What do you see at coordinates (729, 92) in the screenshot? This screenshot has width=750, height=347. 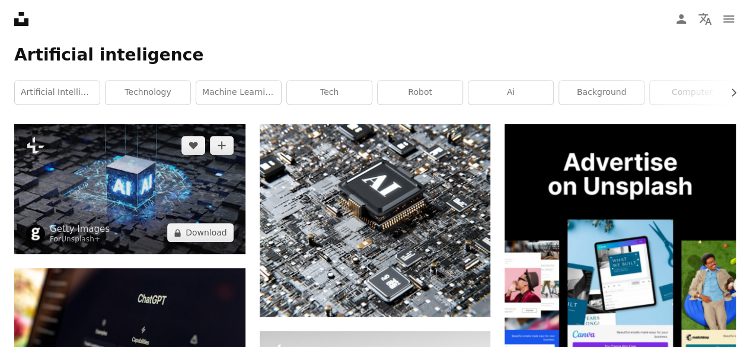 I see `button: scroll list to the right` at bounding box center [729, 92].